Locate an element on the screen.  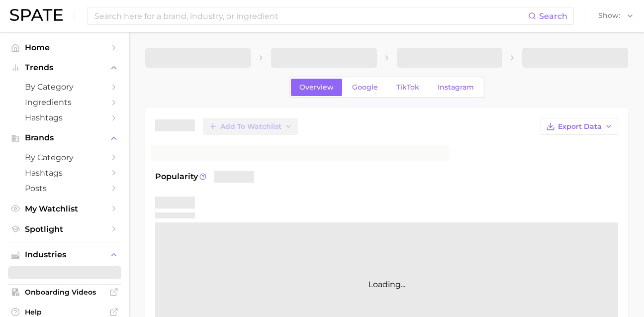
span: Google is located at coordinates (365, 87).